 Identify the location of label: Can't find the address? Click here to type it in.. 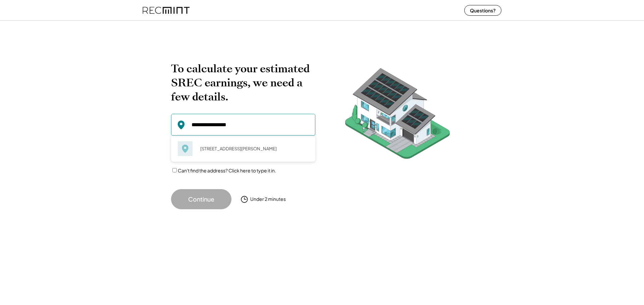
(227, 171).